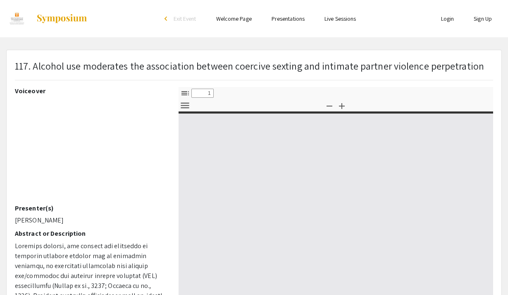 The width and height of the screenshot is (508, 295). Describe the element at coordinates (91, 208) in the screenshot. I see `h2: Presenter(s)` at that location.